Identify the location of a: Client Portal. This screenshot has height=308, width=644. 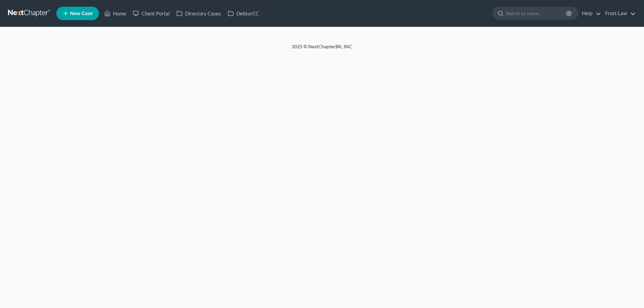
(151, 13).